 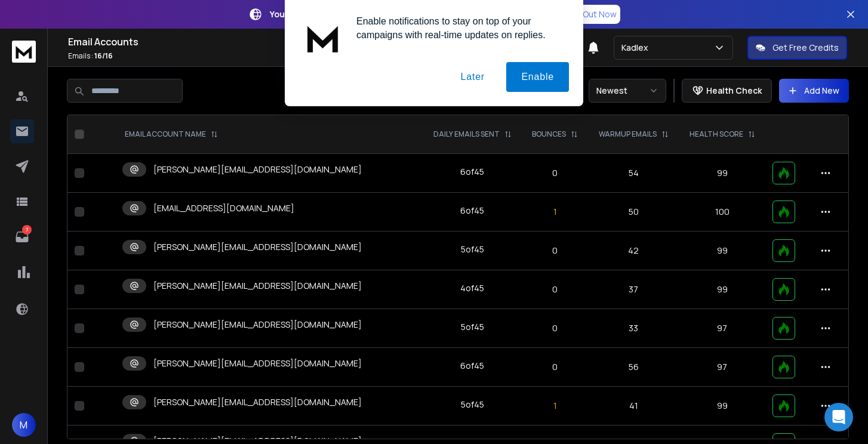 What do you see at coordinates (634, 329) in the screenshot?
I see `td: 33` at bounding box center [634, 329].